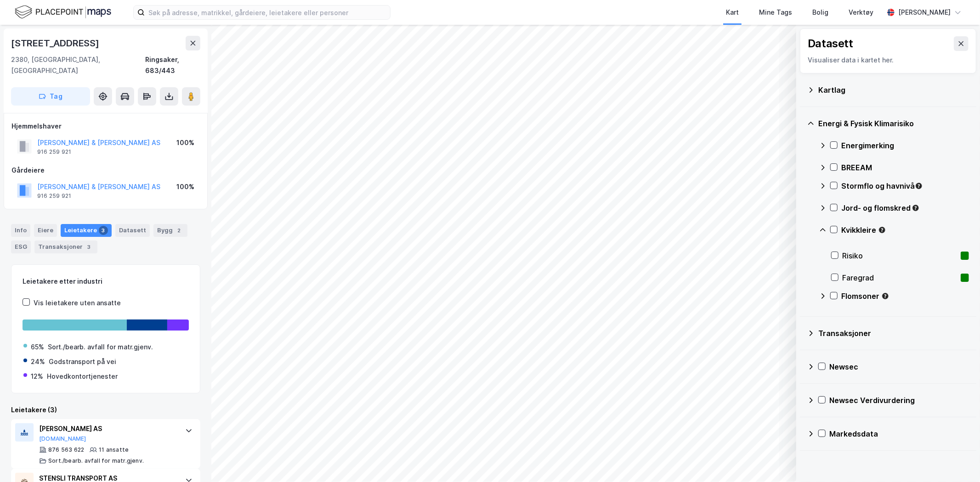  I want to click on div: 65%, so click(37, 348).